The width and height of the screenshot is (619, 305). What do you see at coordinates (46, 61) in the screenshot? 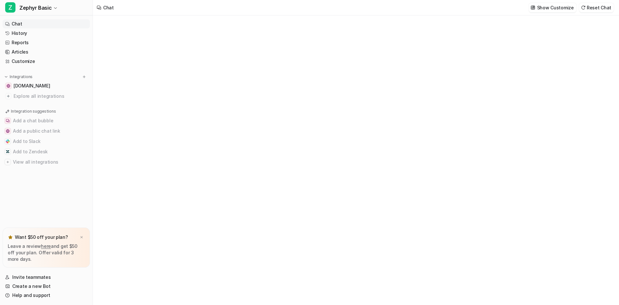
I see `a: Customize` at bounding box center [46, 61].